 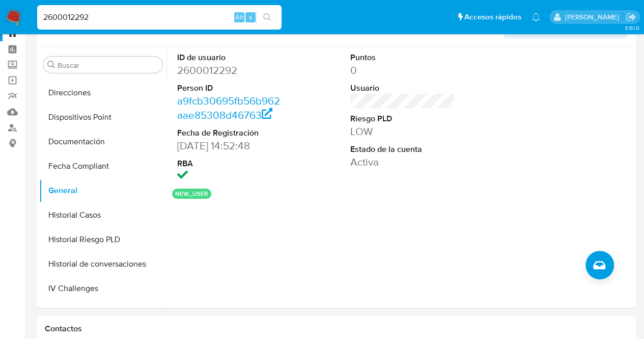 What do you see at coordinates (250, 17) in the screenshot?
I see `span: s` at bounding box center [250, 17].